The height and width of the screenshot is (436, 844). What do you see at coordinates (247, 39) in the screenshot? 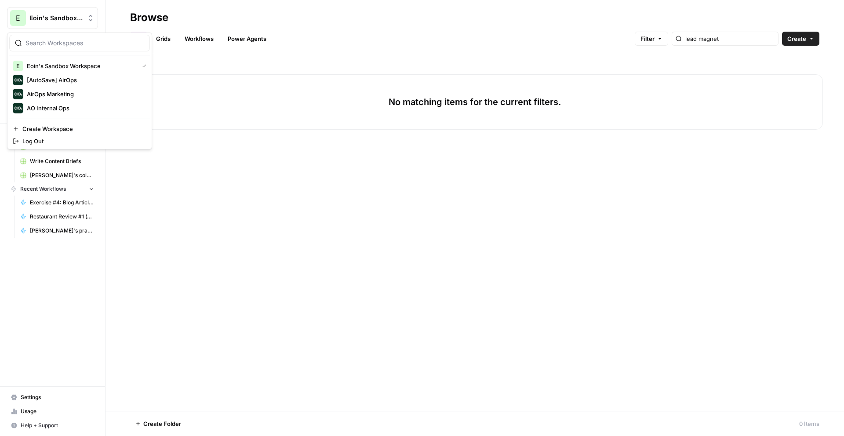
I see `a: Power Agents` at bounding box center [247, 39].